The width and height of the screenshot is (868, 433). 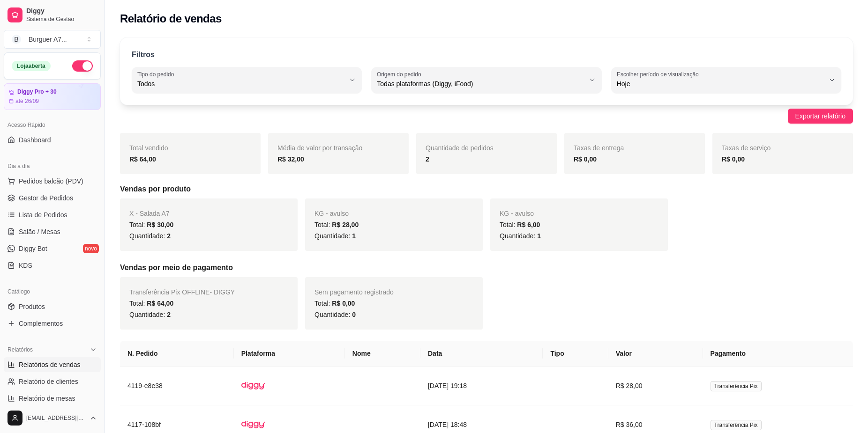 What do you see at coordinates (820, 116) in the screenshot?
I see `span: Exportar relatório` at bounding box center [820, 116].